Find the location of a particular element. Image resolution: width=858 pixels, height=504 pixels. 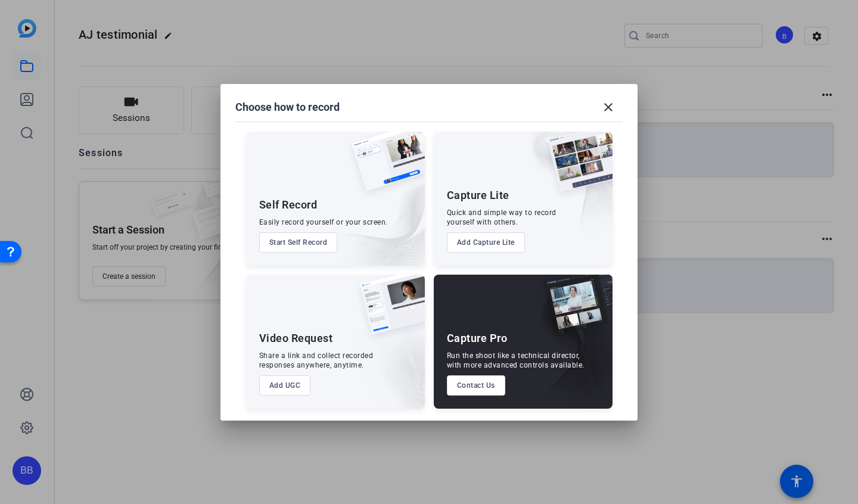

img: embarkstudio-self-record.png is located at coordinates (372, 212).